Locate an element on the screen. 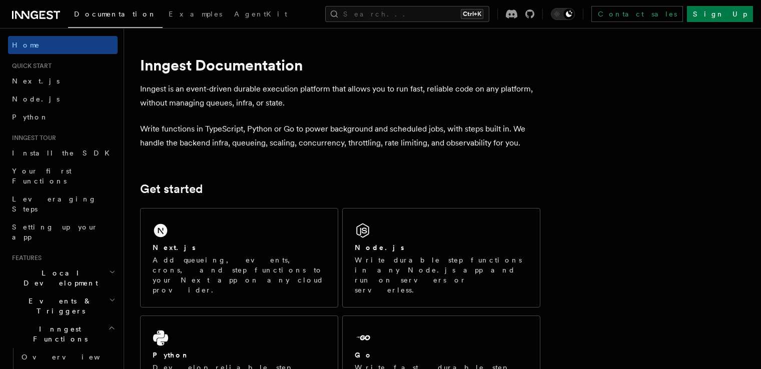  span: Setting up your app is located at coordinates (55, 232).